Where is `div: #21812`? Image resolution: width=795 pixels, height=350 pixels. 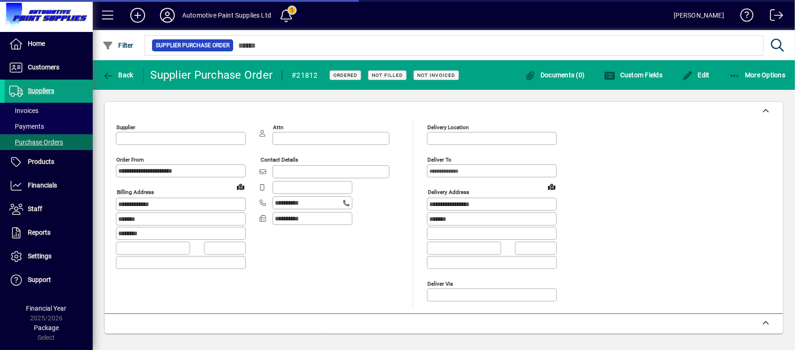
div: #21812 is located at coordinates (304, 76).